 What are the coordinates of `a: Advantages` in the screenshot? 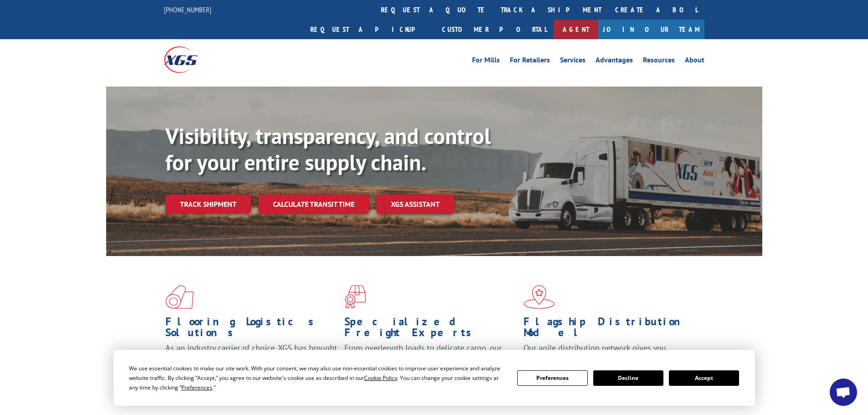 It's located at (614, 61).